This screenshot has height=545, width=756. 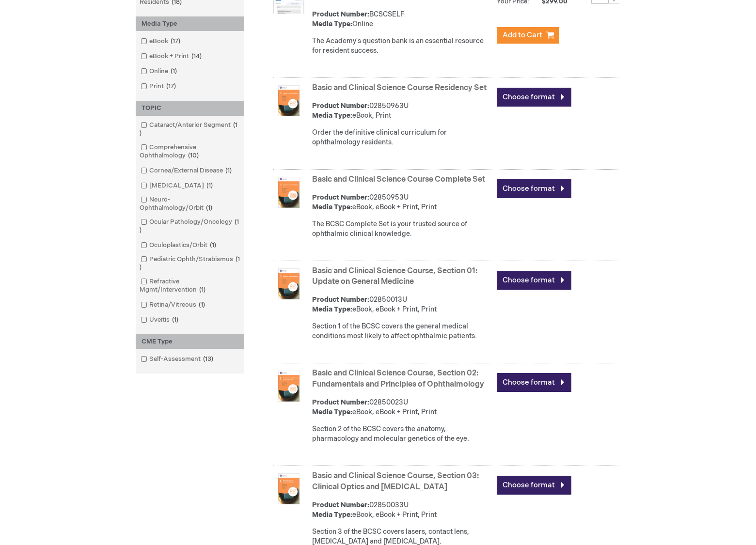 What do you see at coordinates (190, 286) in the screenshot?
I see `a: Refractive Mgmt/Intervention1` at bounding box center [190, 286].